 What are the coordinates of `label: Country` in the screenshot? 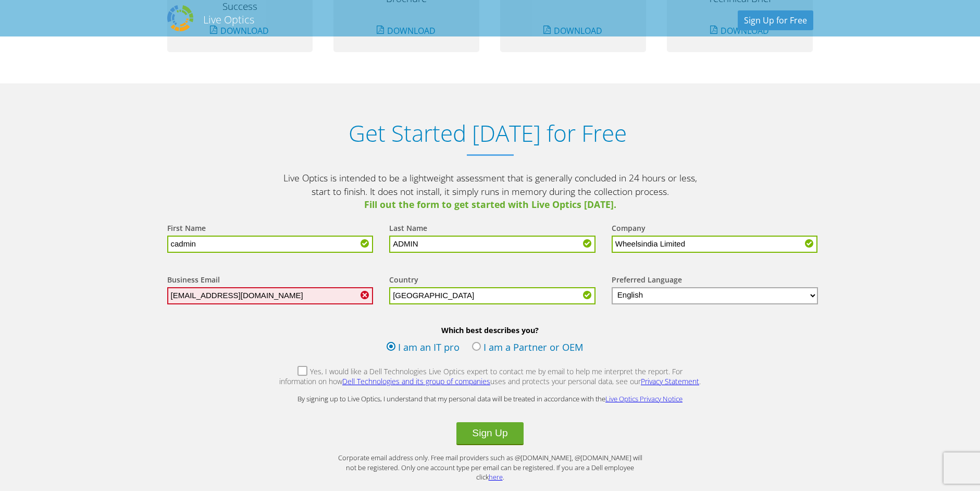 It's located at (404, 281).